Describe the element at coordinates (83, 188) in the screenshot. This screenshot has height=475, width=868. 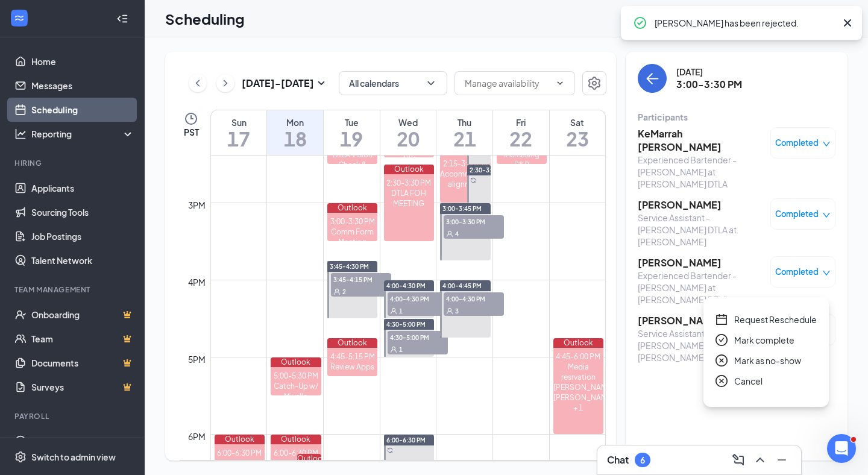
I see `a: Applicants` at that location.